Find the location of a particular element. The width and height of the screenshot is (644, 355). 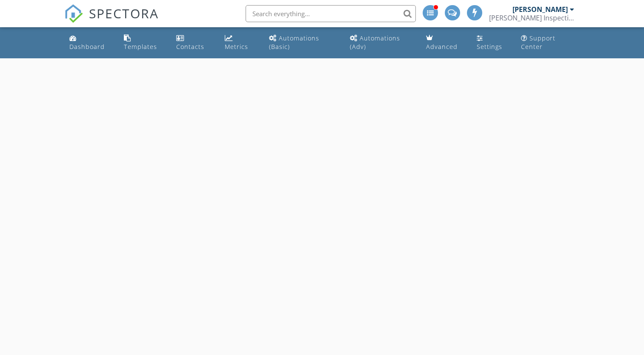

a: Advanced is located at coordinates (444, 43).